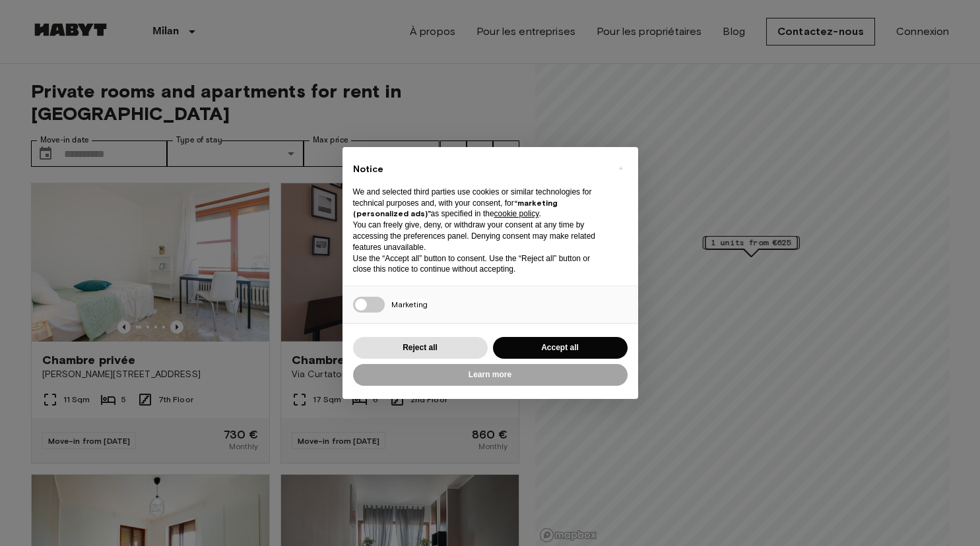  What do you see at coordinates (490, 375) in the screenshot?
I see `button: Learn more` at bounding box center [490, 375].